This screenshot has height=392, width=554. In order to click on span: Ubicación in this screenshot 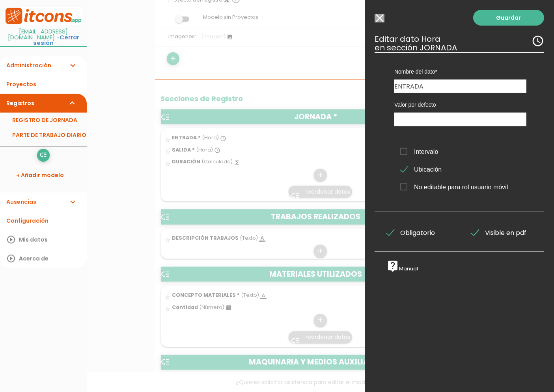, I will do `click(421, 169)`.